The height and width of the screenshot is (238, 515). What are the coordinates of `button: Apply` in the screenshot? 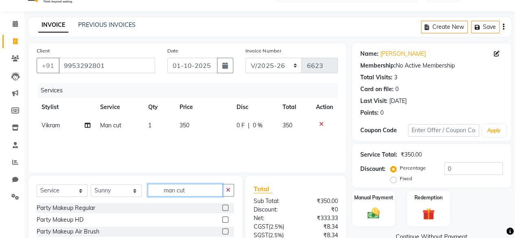 It's located at (494, 131).